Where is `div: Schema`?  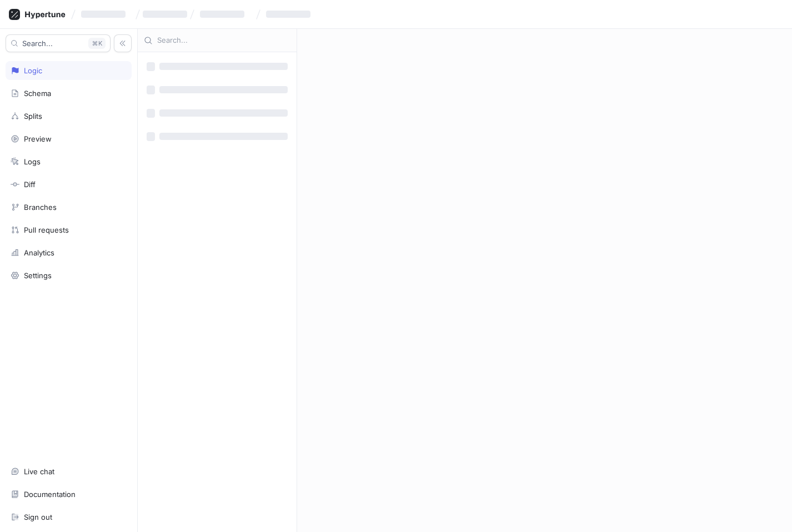
div: Schema is located at coordinates (37, 93).